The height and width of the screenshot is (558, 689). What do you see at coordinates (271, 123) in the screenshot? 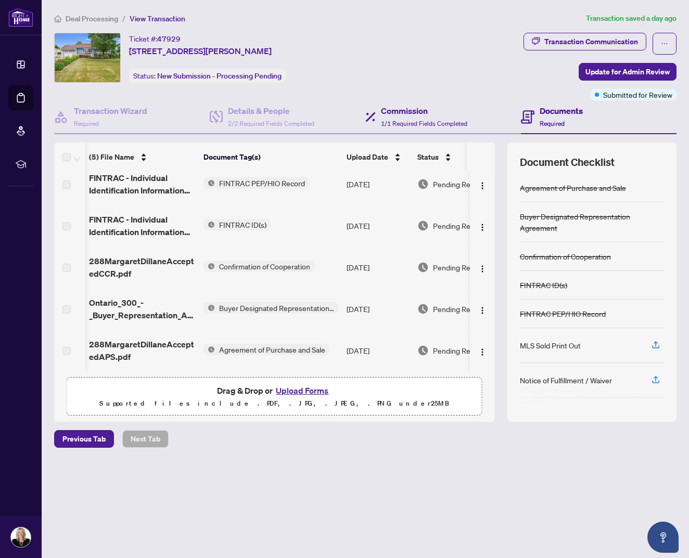
I see `span: 2/2 Required Fields Completed` at bounding box center [271, 123].